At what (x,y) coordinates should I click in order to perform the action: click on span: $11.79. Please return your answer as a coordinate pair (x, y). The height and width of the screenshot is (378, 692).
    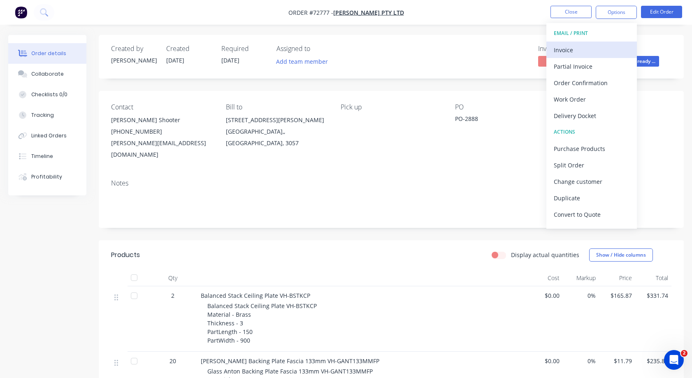
    Looking at the image, I should click on (617, 361).